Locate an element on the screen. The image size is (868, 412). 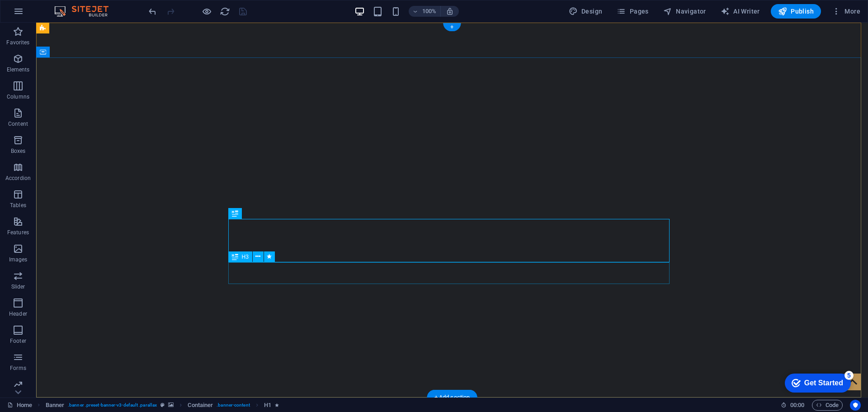
span: . banner .preset-banner-v3-default .parallax is located at coordinates (112, 405).